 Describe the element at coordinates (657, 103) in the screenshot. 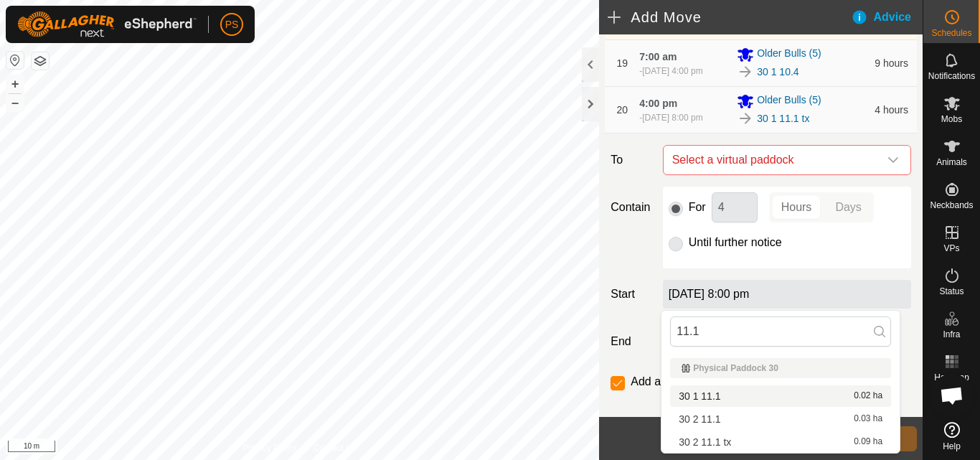

I see `span: 4:00 pm` at that location.